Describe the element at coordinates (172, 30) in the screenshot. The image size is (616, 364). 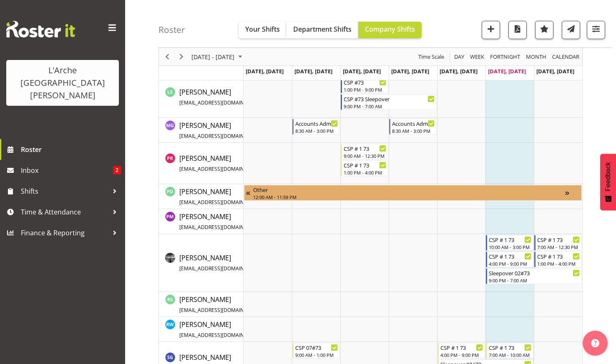
I see `h4: Roster` at that location.